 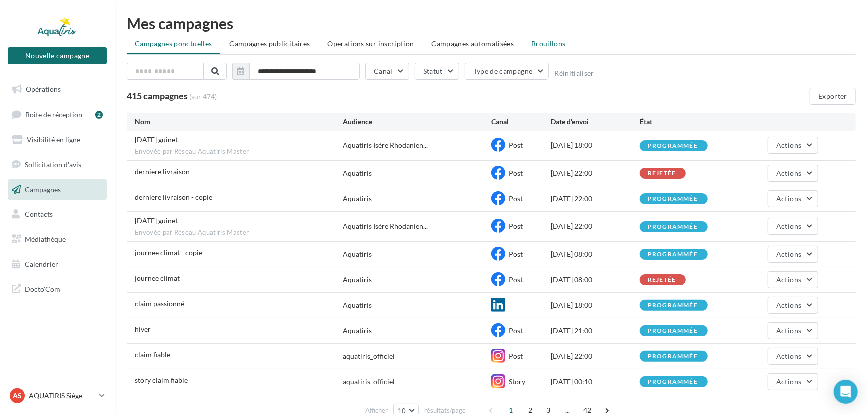 What do you see at coordinates (162, 380) in the screenshot?
I see `span: story claim fiable` at bounding box center [162, 380].